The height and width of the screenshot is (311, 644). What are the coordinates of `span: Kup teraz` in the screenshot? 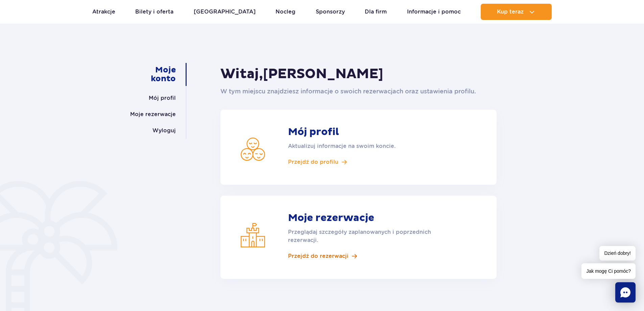 It's located at (510, 12).